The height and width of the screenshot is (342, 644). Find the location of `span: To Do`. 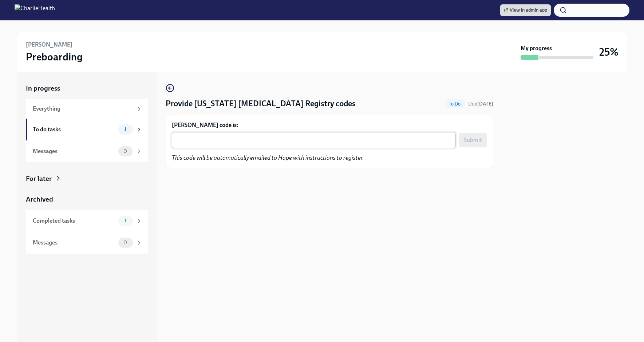

span: To Do is located at coordinates (454, 104).